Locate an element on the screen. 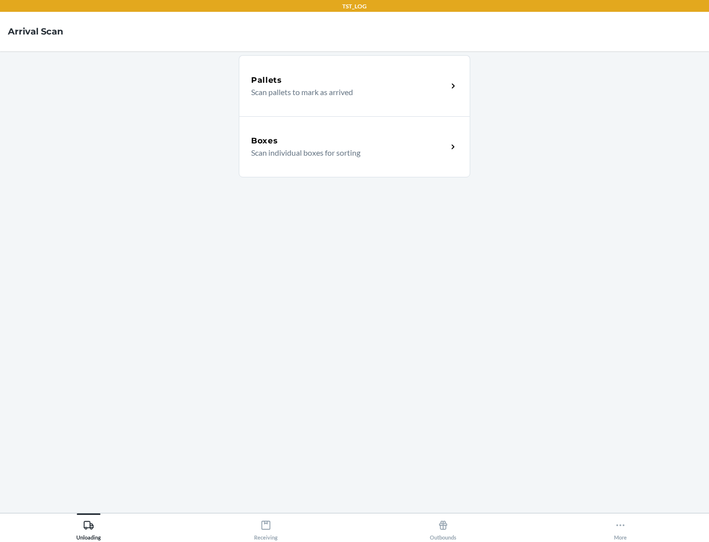 Image resolution: width=709 pixels, height=542 pixels. p: TST_LOG is located at coordinates (355, 6).